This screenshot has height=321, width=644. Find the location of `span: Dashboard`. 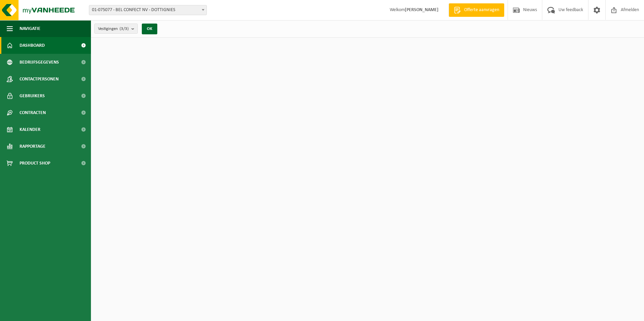

span: Dashboard is located at coordinates (32, 45).